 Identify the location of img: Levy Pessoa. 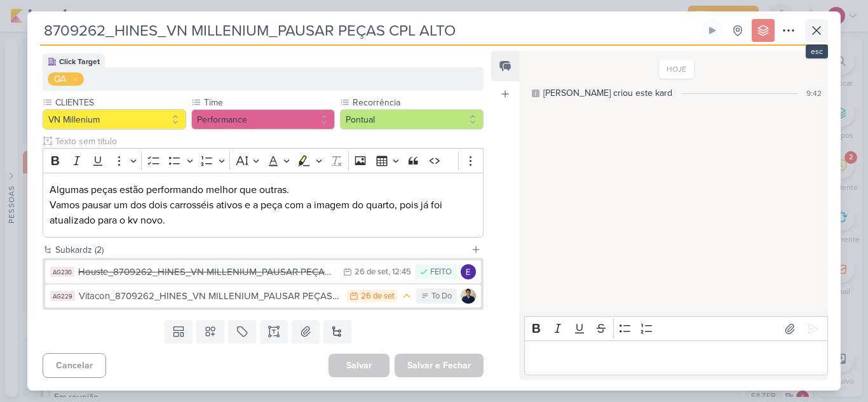
(468, 296).